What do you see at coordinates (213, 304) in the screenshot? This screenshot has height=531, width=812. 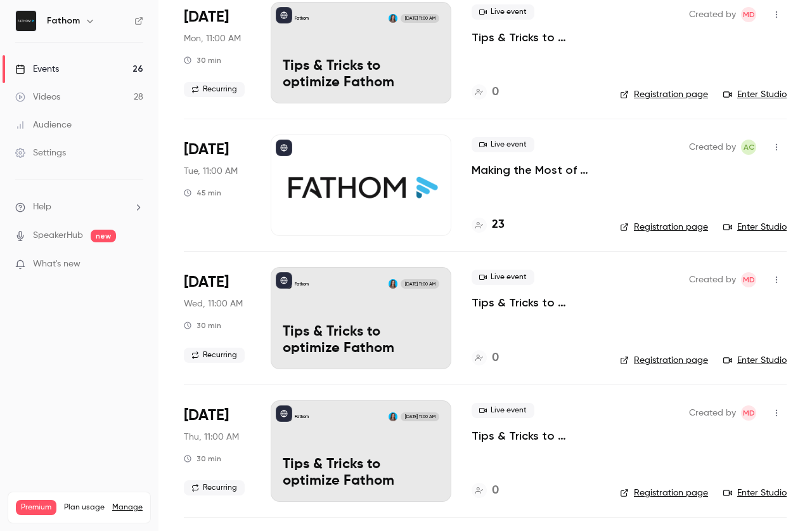 I see `span: Wed, 11:00 AM` at bounding box center [213, 304].